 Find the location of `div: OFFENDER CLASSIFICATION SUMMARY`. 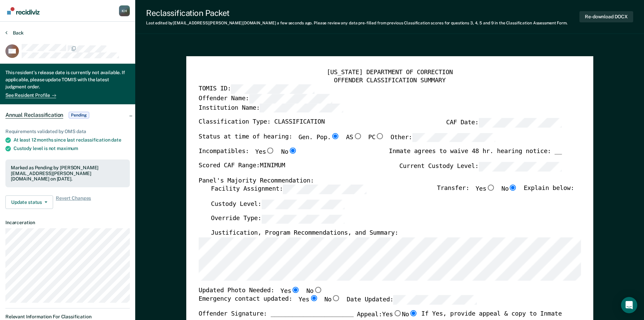

div: OFFENDER CLASSIFICATION SUMMARY is located at coordinates (390, 80).